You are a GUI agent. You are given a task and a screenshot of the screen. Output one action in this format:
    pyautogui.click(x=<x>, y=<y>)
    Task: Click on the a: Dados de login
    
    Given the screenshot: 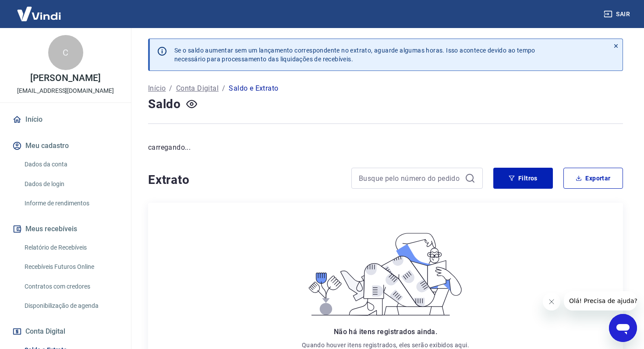 What is the action you would take?
    pyautogui.click(x=70, y=184)
    